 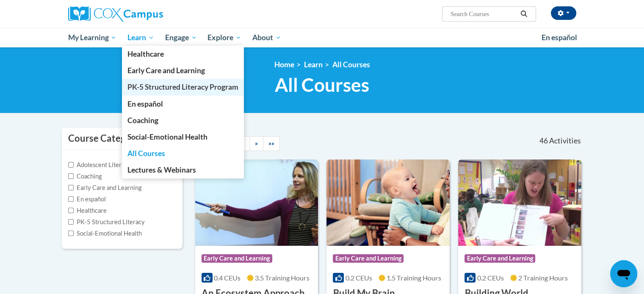 I want to click on input: Search Courses, so click(x=483, y=14).